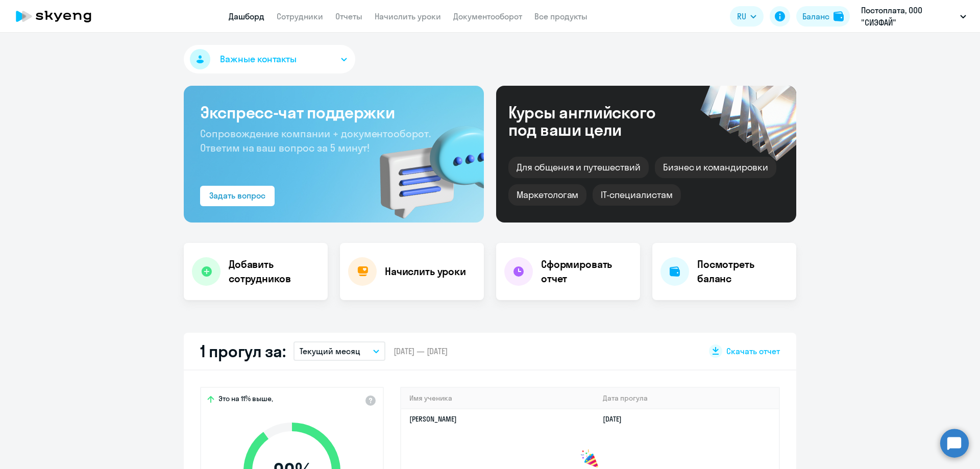 This screenshot has width=980, height=469. Describe the element at coordinates (245, 400) in the screenshot. I see `span: Это на 11% выше,` at that location.